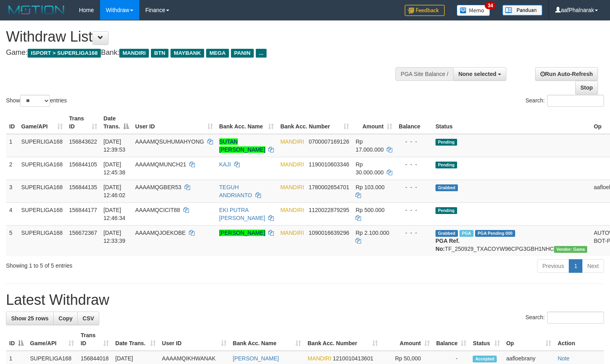  Describe the element at coordinates (217, 53) in the screenshot. I see `span: MEGA` at that location.